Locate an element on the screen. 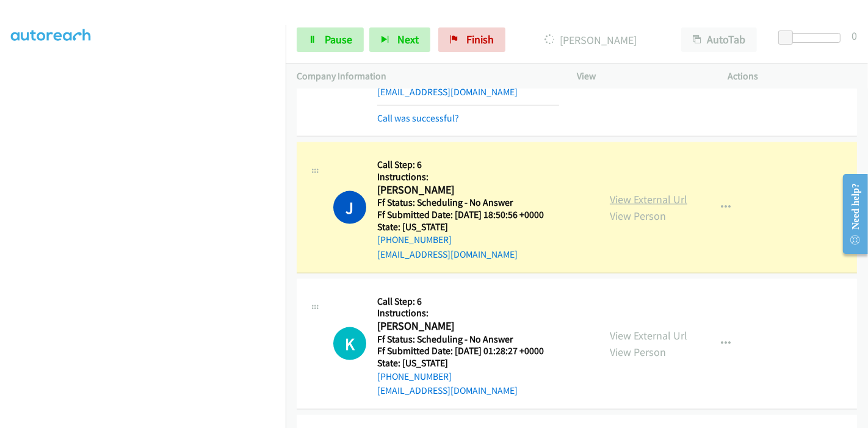 The height and width of the screenshot is (428, 868). span: Finish is located at coordinates (480, 39).